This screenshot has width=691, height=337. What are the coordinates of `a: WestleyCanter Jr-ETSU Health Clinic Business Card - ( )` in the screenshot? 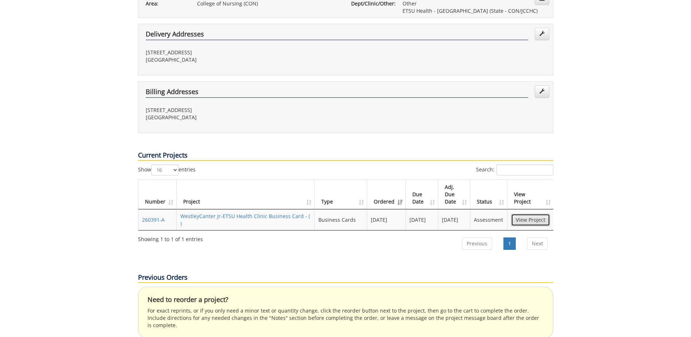 It's located at (245, 219).